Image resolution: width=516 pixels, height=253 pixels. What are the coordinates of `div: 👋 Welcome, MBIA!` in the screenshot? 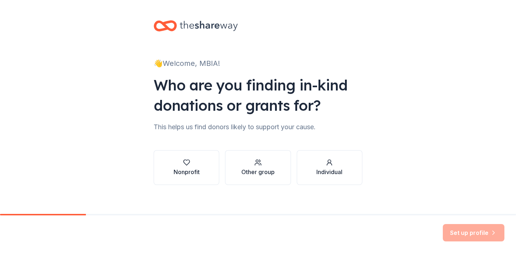 It's located at (258, 63).